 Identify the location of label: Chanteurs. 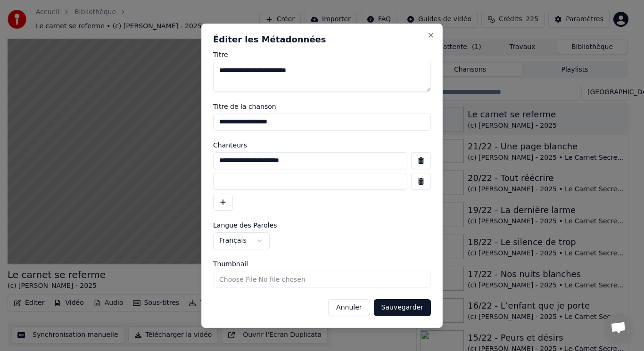
(322, 145).